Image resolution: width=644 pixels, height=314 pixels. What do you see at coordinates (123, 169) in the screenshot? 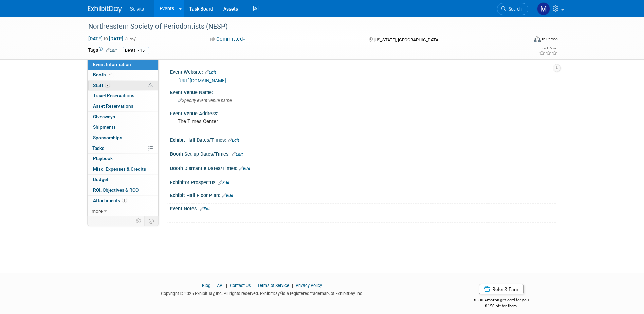
I see `a: Misc. Expenses & Credits` at bounding box center [123, 169].